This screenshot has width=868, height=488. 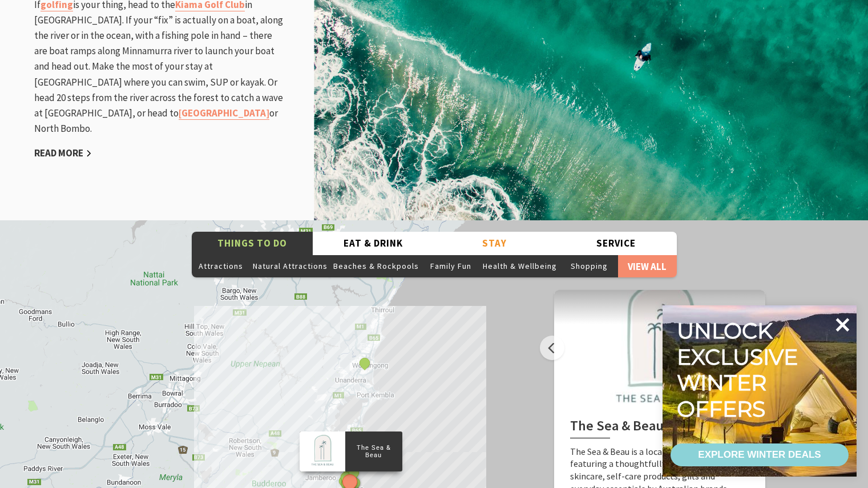 What do you see at coordinates (616, 243) in the screenshot?
I see `button: Service` at bounding box center [616, 243].